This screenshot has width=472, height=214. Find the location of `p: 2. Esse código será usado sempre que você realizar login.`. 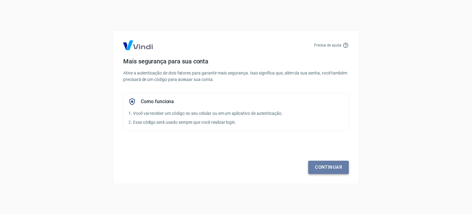

p: 2. Esse código será usado sempre que você realizar login. is located at coordinates (236, 122).